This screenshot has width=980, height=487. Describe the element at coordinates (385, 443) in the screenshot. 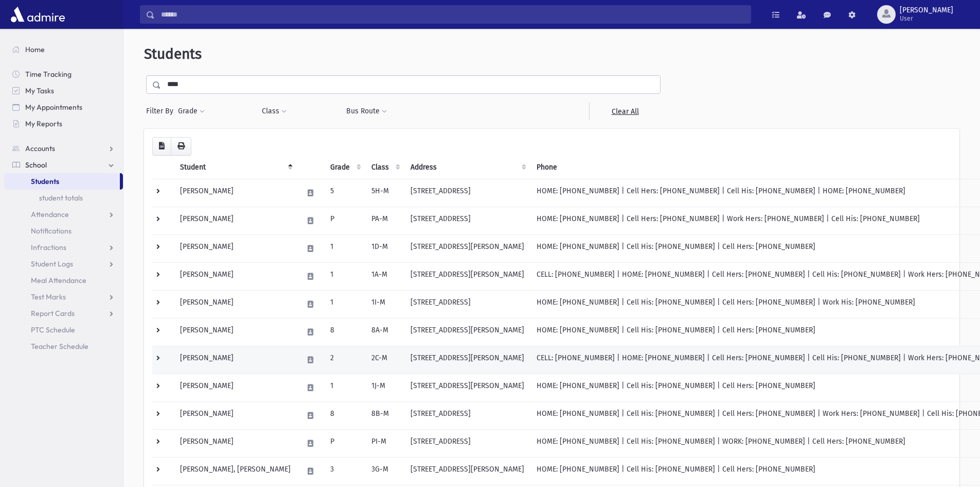

I see `td: PI-M` at that location.